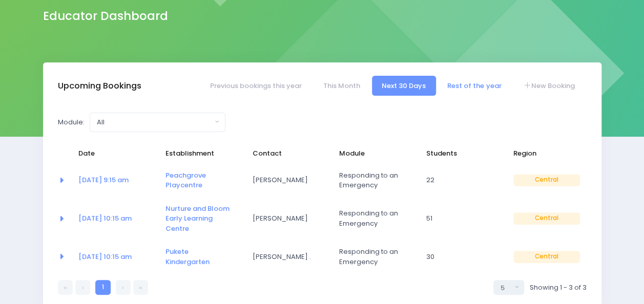 The height and width of the screenshot is (304, 644). I want to click on td: 30, so click(463, 256).